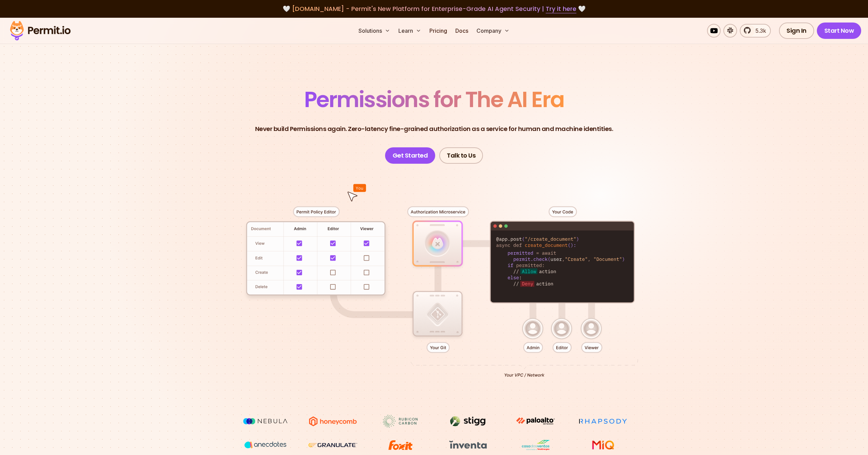  I want to click on img: paloalto, so click(535, 421).